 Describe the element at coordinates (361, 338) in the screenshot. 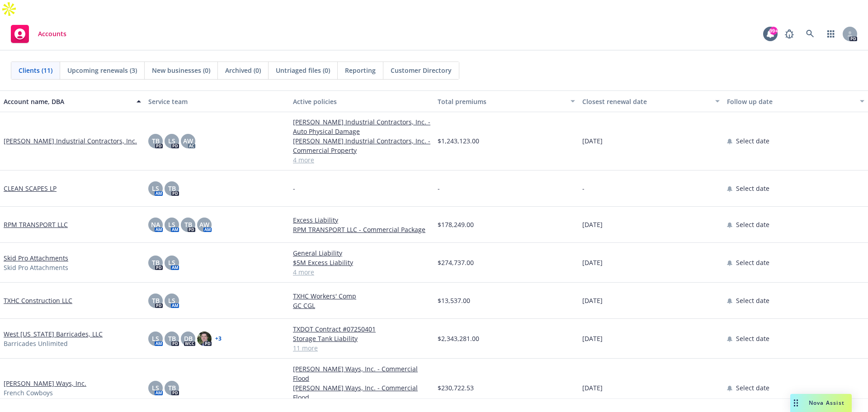

I see `a: Storage Tank Liability` at that location.